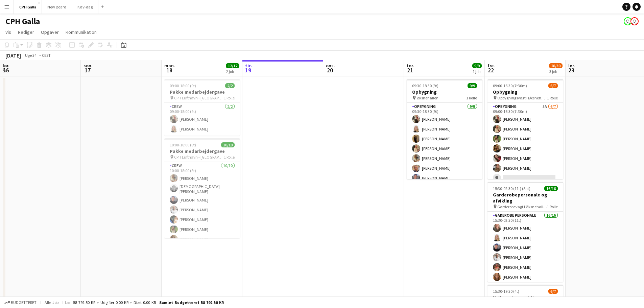 This screenshot has height=308, width=644. I want to click on span: Opbygningsvagt i Øksnehallen til stor gallafest, so click(522, 98).